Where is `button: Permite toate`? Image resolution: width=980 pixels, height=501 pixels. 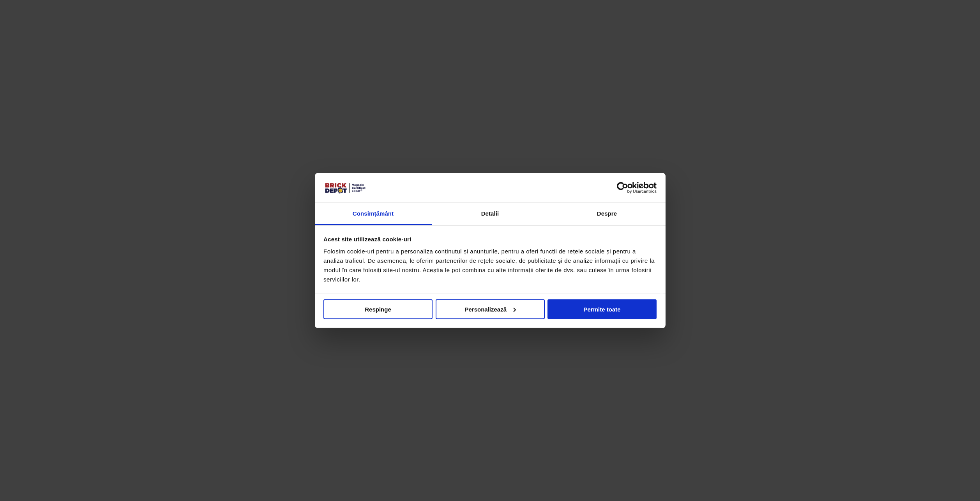
button: Permite toate is located at coordinates (602, 309).